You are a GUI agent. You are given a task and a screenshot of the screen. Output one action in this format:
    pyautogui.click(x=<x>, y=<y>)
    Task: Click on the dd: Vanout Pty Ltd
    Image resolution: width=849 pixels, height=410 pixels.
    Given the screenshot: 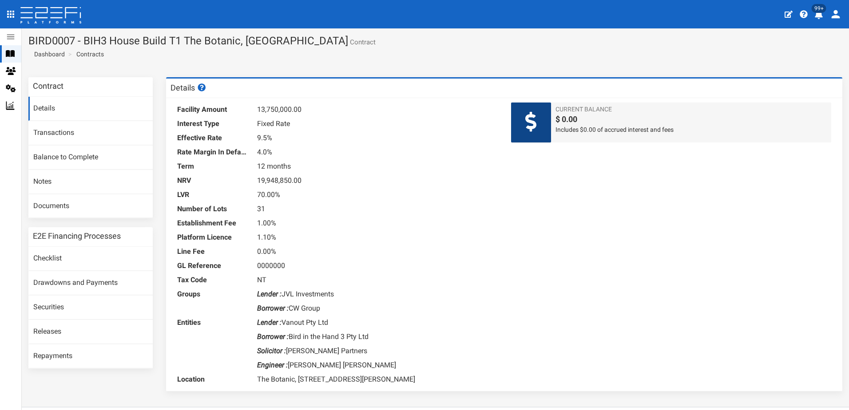 What is the action you would take?
    pyautogui.click(x=377, y=323)
    